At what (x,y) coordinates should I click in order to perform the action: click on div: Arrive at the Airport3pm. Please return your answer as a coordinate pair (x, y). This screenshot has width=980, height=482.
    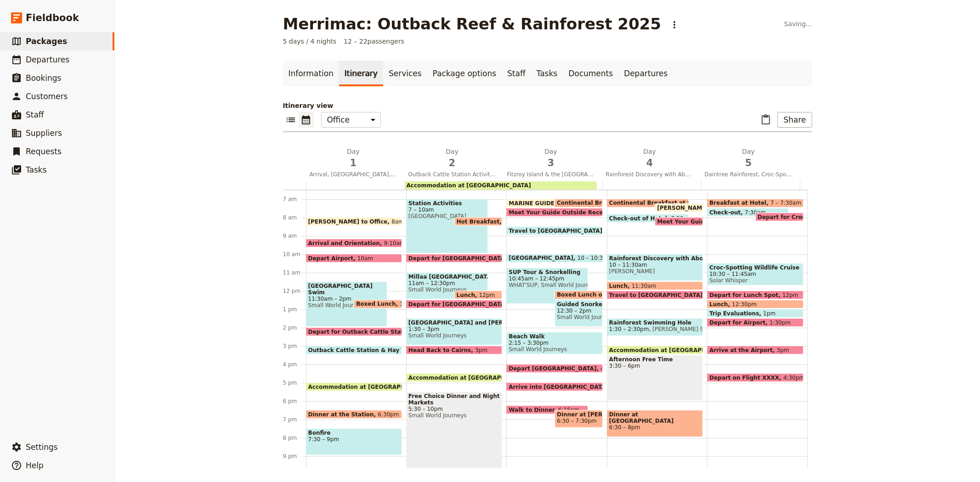
    Looking at the image, I should click on (755, 350).